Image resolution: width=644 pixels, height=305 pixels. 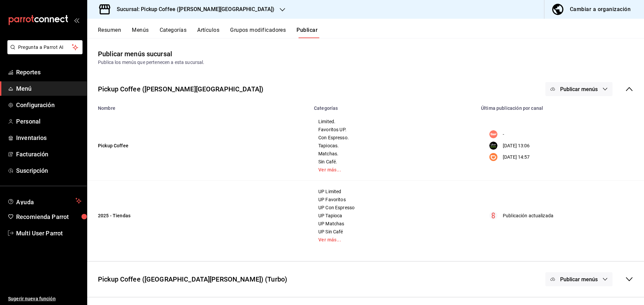 I want to click on button: Publicar, so click(x=307, y=33).